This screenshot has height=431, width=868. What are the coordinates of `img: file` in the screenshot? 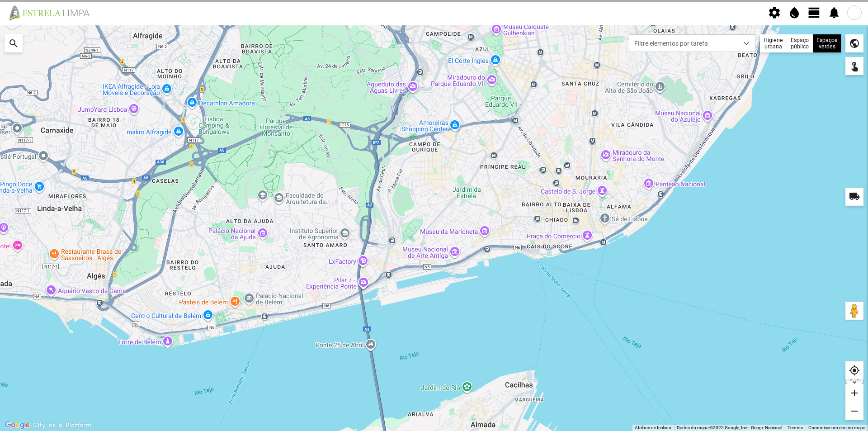 It's located at (53, 13).